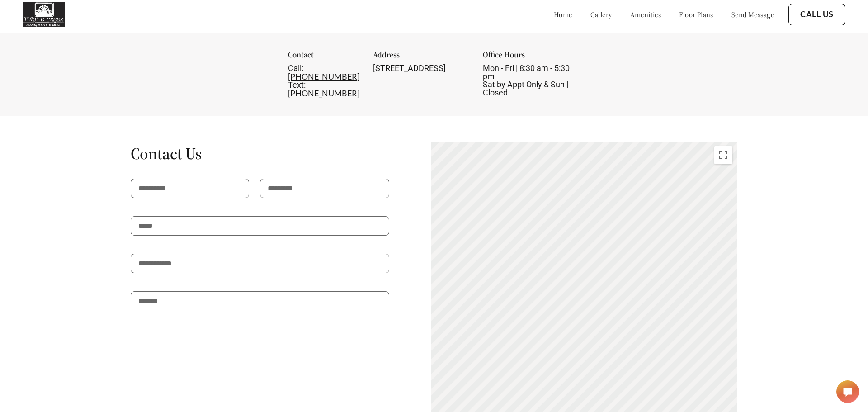 Image resolution: width=868 pixels, height=412 pixels. What do you see at coordinates (531, 81) in the screenshot?
I see `div: Mon - Fri | 8:30 am - 5:30 pm` at bounding box center [531, 81].